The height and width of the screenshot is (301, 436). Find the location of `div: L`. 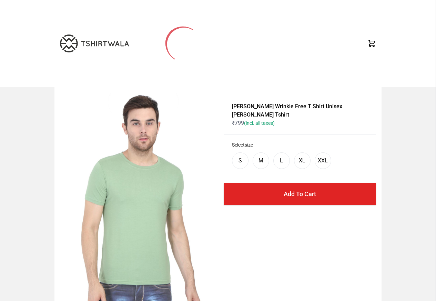

div: L is located at coordinates (282, 161).